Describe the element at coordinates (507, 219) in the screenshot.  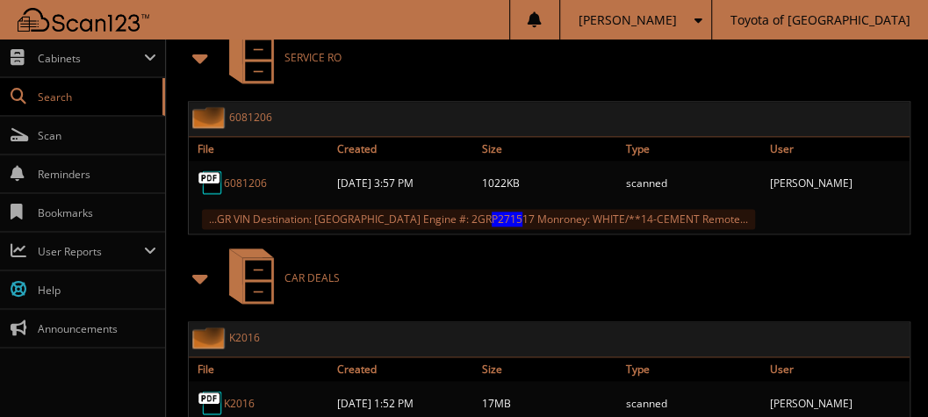
I see `span: P2715` at that location.